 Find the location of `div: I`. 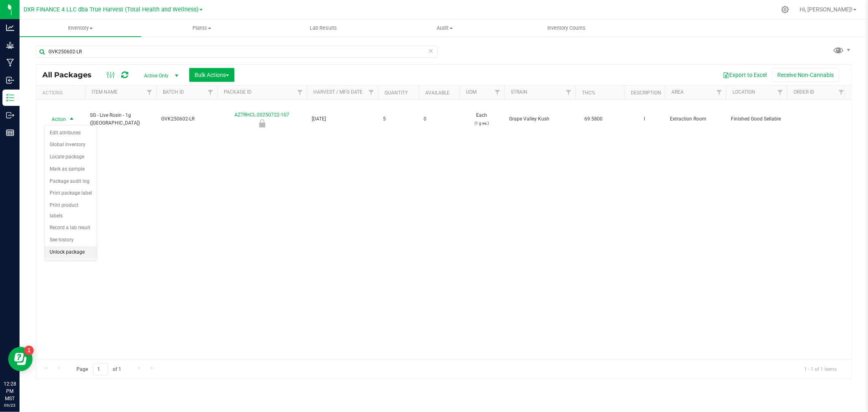

div: I is located at coordinates (645, 119).